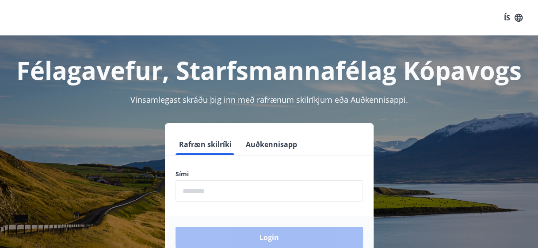 The image size is (538, 248). What do you see at coordinates (514, 18) in the screenshot?
I see `button: ÍS` at bounding box center [514, 18].